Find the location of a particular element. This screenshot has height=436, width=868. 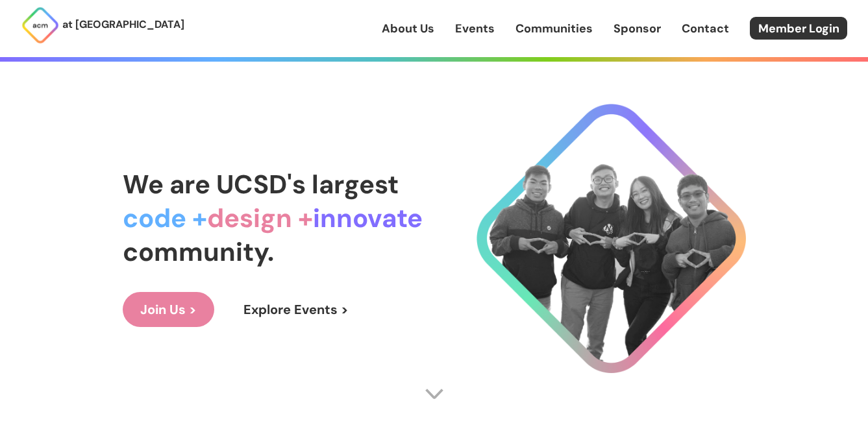

a: Member Login is located at coordinates (798, 28).